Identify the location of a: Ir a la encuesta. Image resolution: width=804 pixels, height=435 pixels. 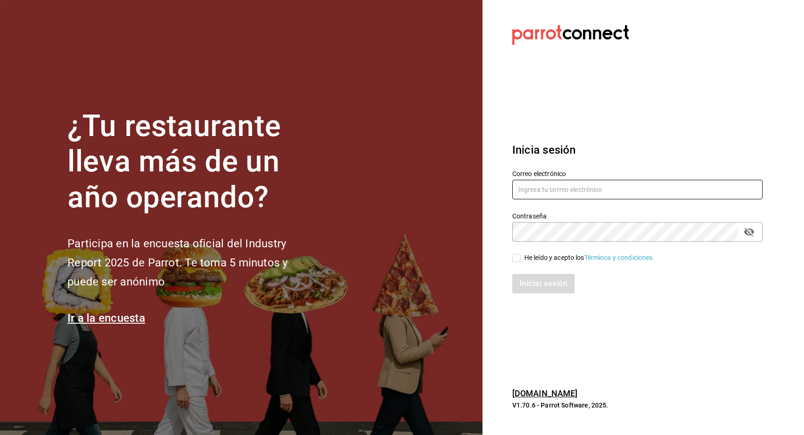
(106, 318).